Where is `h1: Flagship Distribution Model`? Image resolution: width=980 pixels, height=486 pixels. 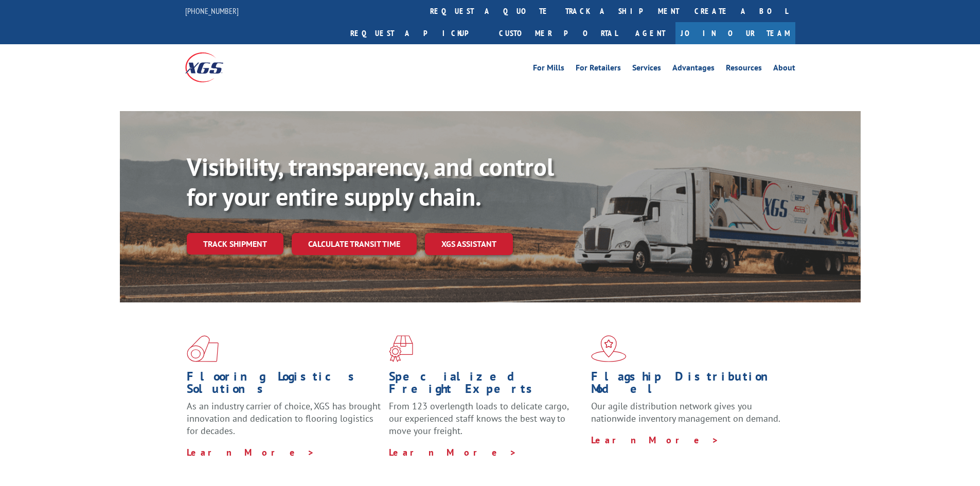 h1: Flagship Distribution Model is located at coordinates (688, 385).